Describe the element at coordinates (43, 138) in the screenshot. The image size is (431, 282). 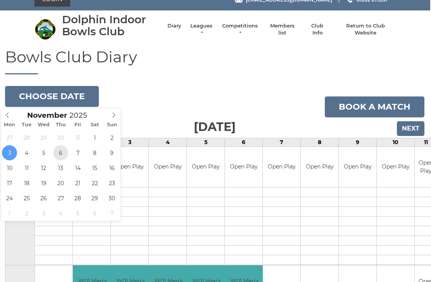
I see `span: October 29, 2025` at that location.